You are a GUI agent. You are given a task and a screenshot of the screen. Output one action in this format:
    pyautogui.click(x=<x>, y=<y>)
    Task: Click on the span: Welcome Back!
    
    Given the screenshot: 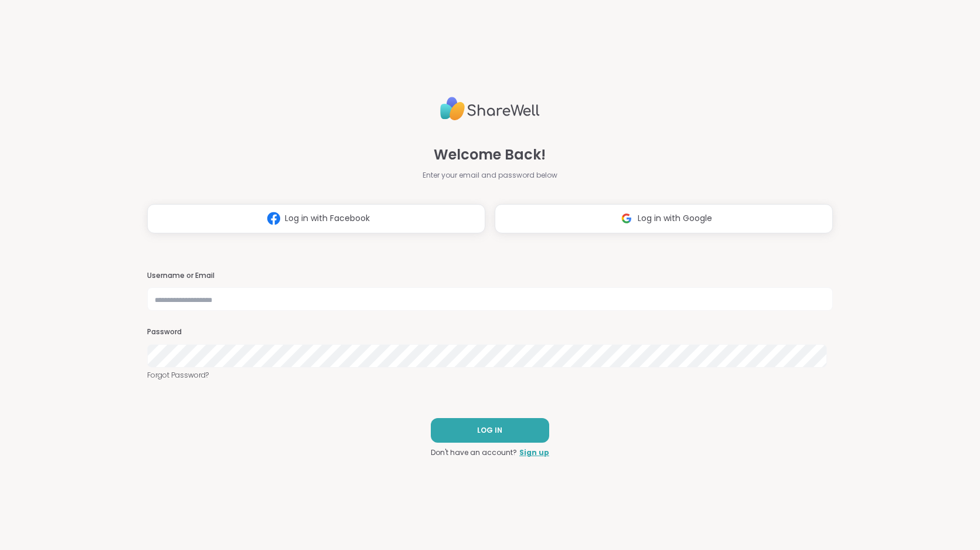 What is the action you would take?
    pyautogui.click(x=489, y=155)
    